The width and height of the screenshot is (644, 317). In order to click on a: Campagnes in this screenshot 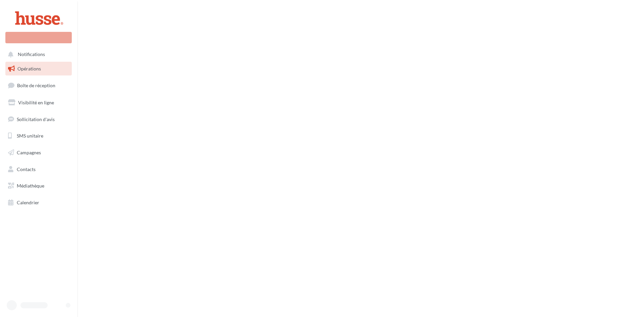, I will do `click(38, 152)`.